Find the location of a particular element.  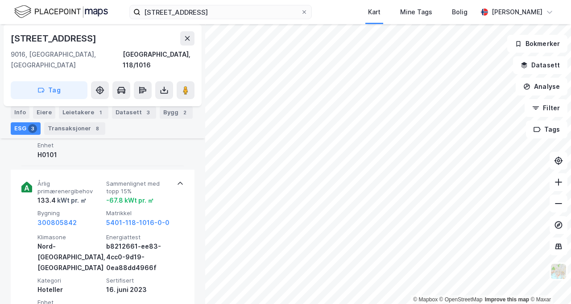

div: -67.8 kWt pr. ㎡ is located at coordinates (130, 200).